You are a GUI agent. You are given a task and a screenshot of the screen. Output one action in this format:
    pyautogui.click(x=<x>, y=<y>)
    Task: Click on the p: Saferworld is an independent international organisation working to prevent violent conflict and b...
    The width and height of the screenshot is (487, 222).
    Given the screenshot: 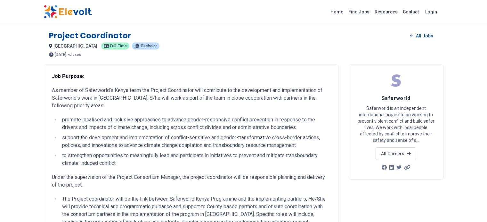 What is the action you would take?
    pyautogui.click(x=396, y=125)
    